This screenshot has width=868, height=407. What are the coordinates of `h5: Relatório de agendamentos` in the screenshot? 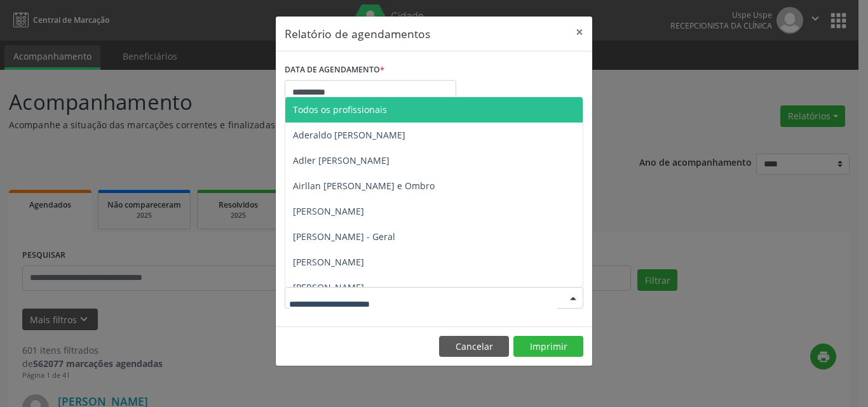 It's located at (357, 34).